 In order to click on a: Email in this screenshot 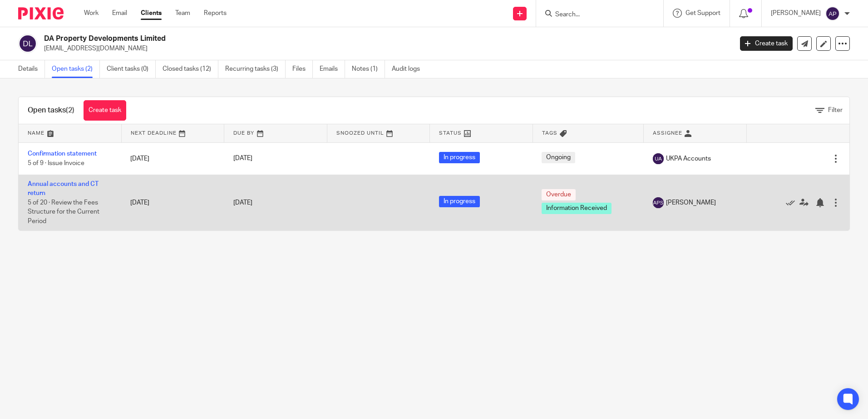, I will do `click(119, 13)`.